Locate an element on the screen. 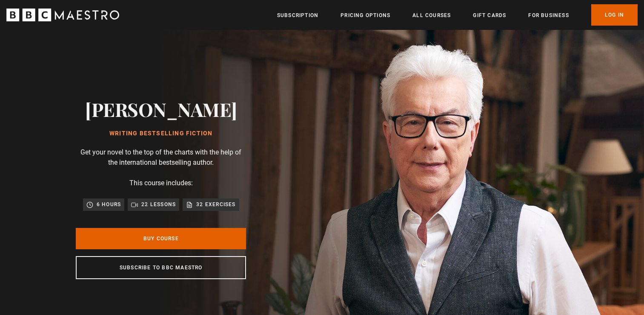 Image resolution: width=644 pixels, height=315 pixels. a: Subscription is located at coordinates (297, 16).